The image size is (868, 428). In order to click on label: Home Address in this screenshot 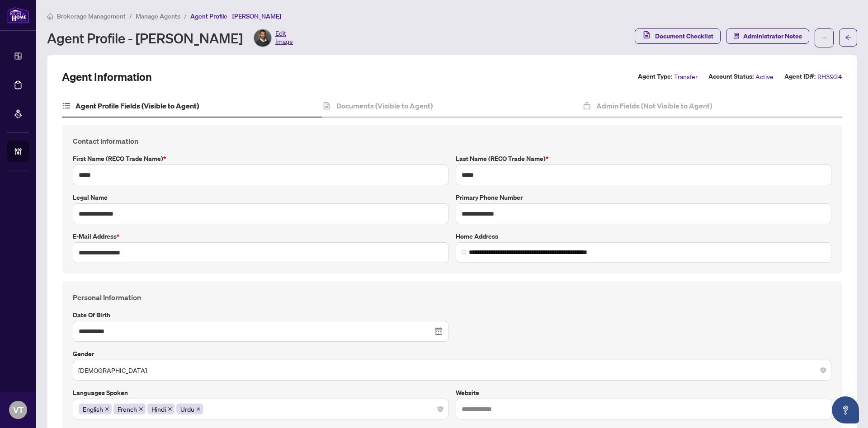, I will do `click(643, 236)`.